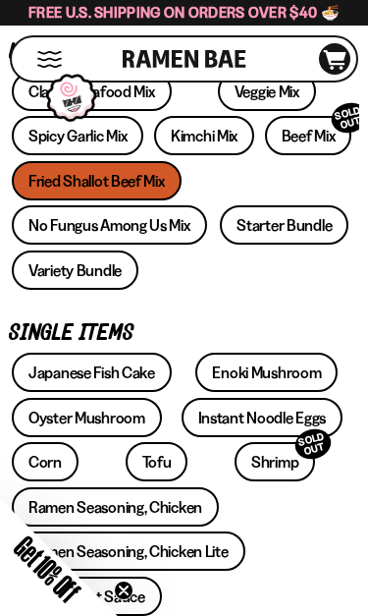 The height and width of the screenshot is (616, 368). I want to click on a: Ramen Seasoning, Chicken, so click(115, 507).